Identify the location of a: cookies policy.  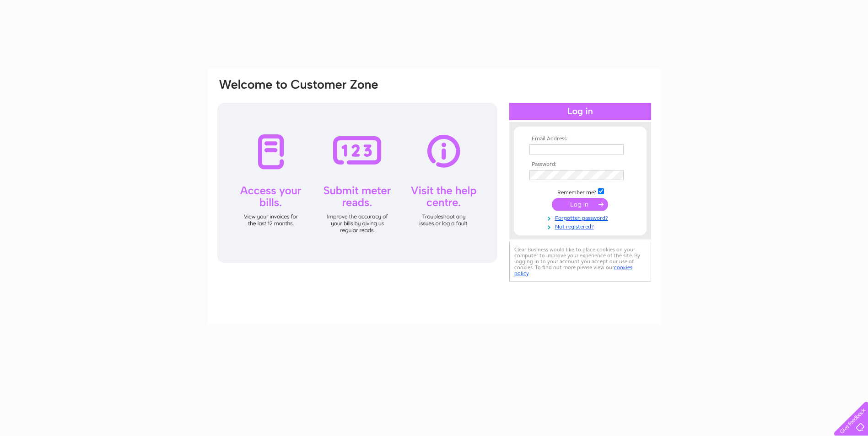
(573, 270).